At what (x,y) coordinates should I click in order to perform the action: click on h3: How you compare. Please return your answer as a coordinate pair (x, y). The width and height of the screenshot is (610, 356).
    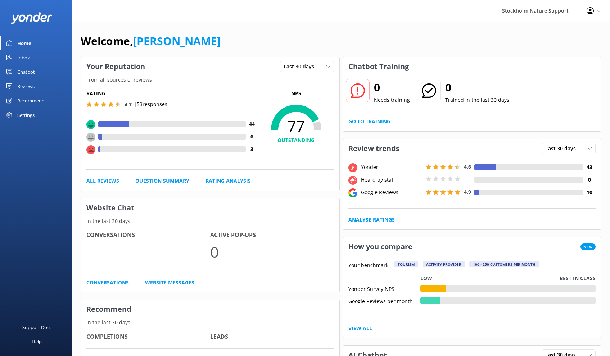
    Looking at the image, I should click on (380, 247).